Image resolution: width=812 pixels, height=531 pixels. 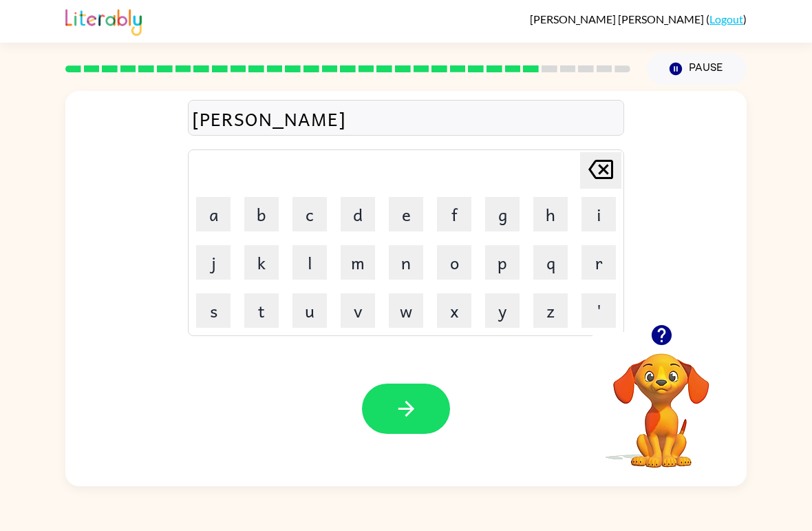 I want to click on button: r, so click(x=599, y=262).